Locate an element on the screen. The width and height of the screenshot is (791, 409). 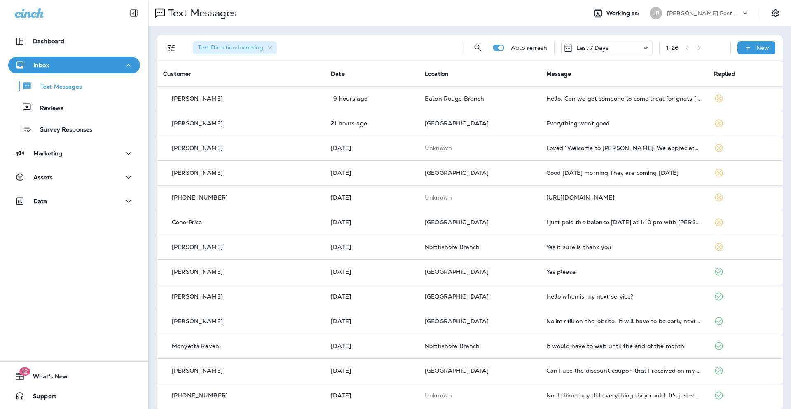
button: Search Messages is located at coordinates (478, 48).